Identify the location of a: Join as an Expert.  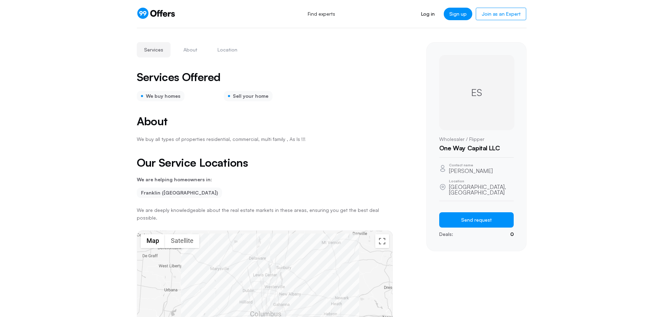
(501, 14).